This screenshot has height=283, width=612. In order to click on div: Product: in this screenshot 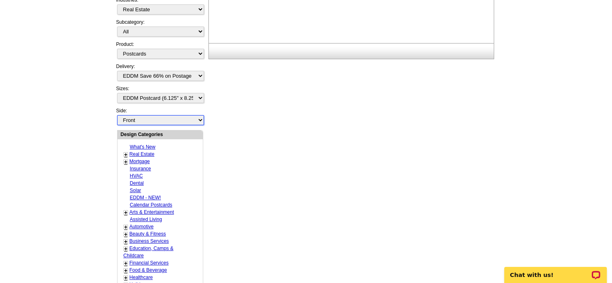, I will do `click(160, 52)`.